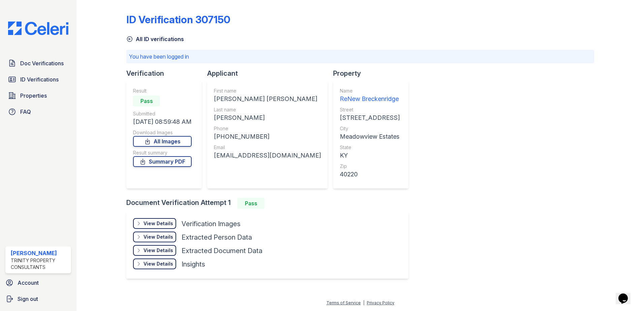 The width and height of the screenshot is (644, 311). What do you see at coordinates (38, 111) in the screenshot?
I see `a: FAQ` at bounding box center [38, 111].